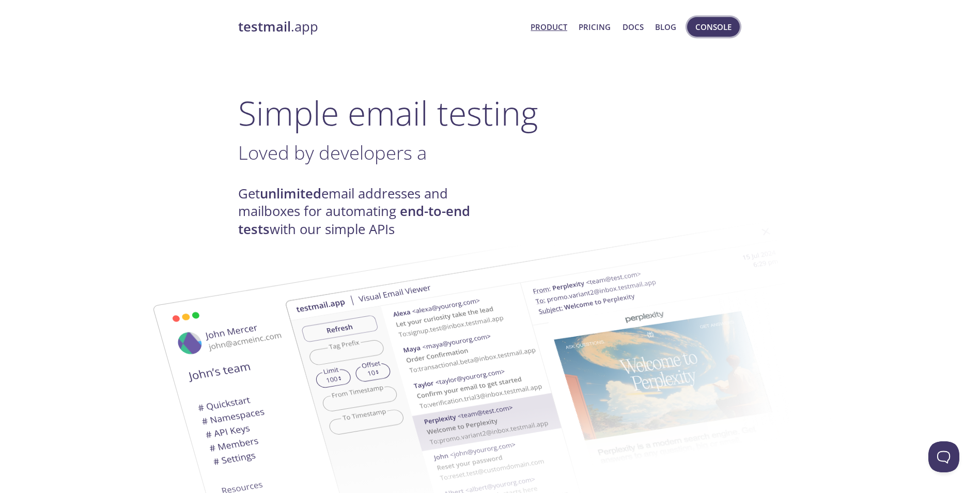 The image size is (980, 493). What do you see at coordinates (633, 27) in the screenshot?
I see `a: Docs` at bounding box center [633, 27].